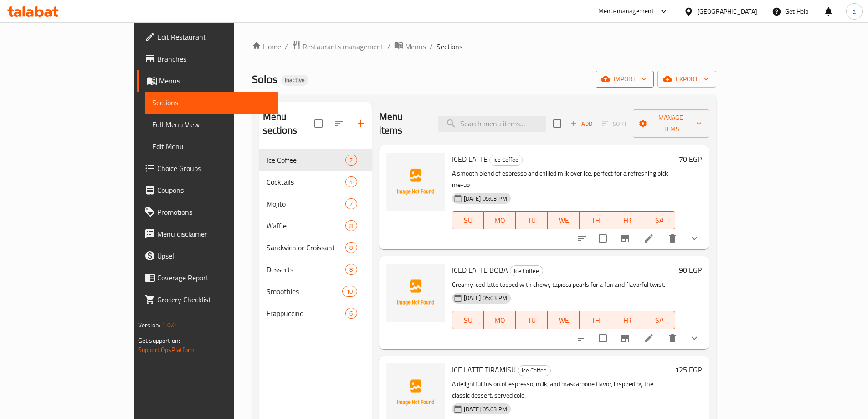  I want to click on a: Choice Groups, so click(208, 168).